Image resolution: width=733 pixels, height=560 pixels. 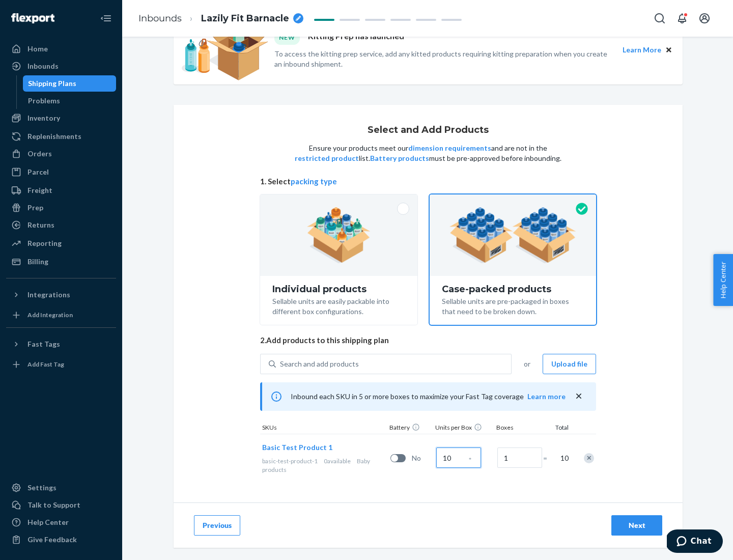 I want to click on a: Reporting, so click(x=61, y=244).